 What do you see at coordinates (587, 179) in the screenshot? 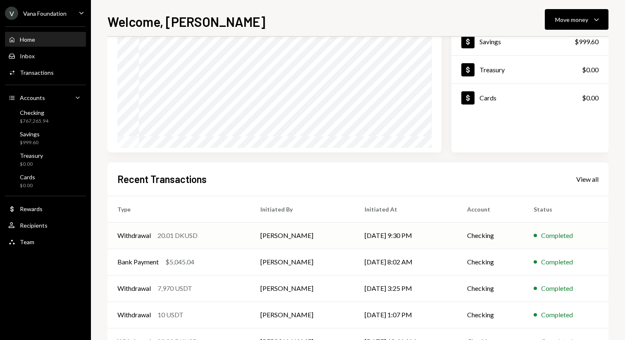
I see `a: View all` at bounding box center [587, 179].